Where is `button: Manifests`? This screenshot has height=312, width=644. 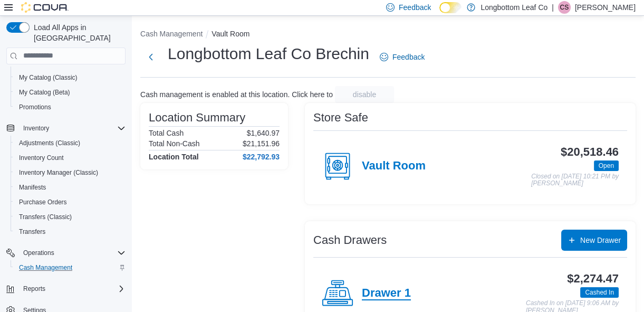 button: Manifests is located at coordinates (70, 188).